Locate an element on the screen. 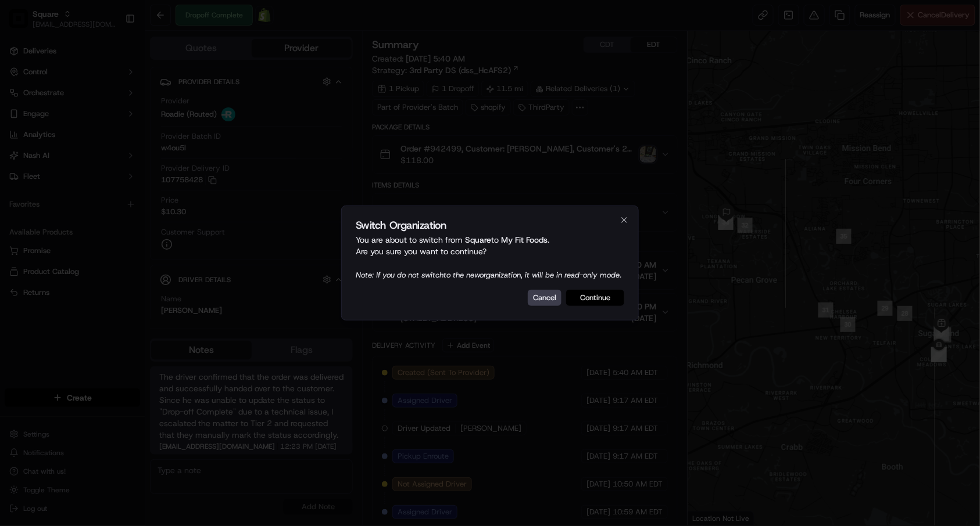 Image resolution: width=980 pixels, height=526 pixels. h2: Switch Organization is located at coordinates (490, 225).